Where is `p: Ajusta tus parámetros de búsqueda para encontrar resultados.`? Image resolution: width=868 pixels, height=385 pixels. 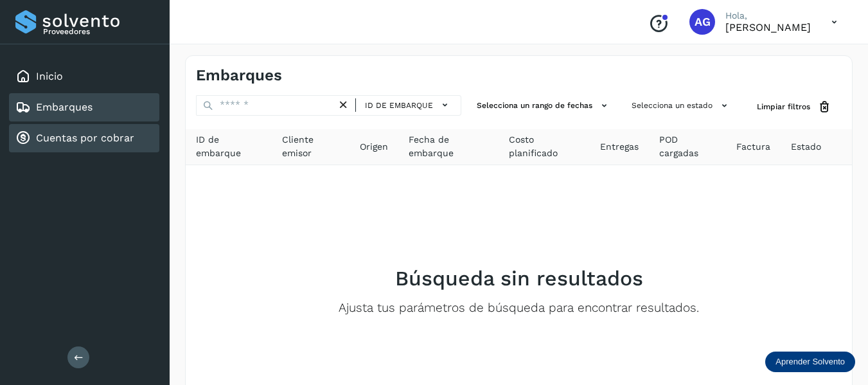
p: Ajusta tus parámetros de búsqueda para encontrar resultados. is located at coordinates (519, 308).